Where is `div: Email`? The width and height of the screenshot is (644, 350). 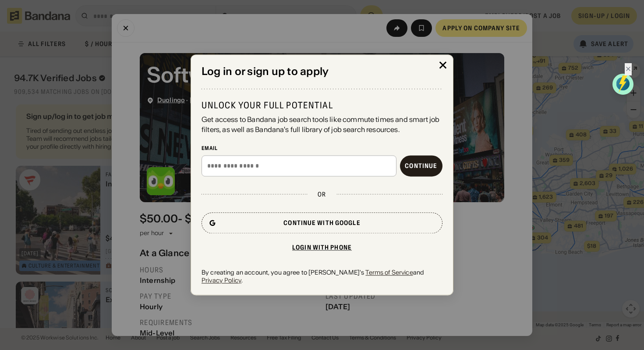
div: Email is located at coordinates (322, 148).